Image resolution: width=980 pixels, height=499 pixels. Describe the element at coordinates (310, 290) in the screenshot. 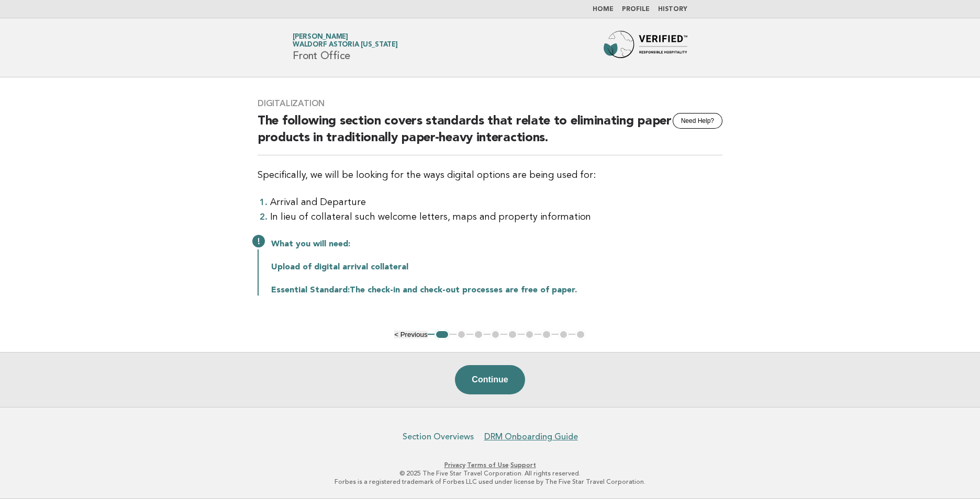

I see `strong: Essential Standard:` at that location.